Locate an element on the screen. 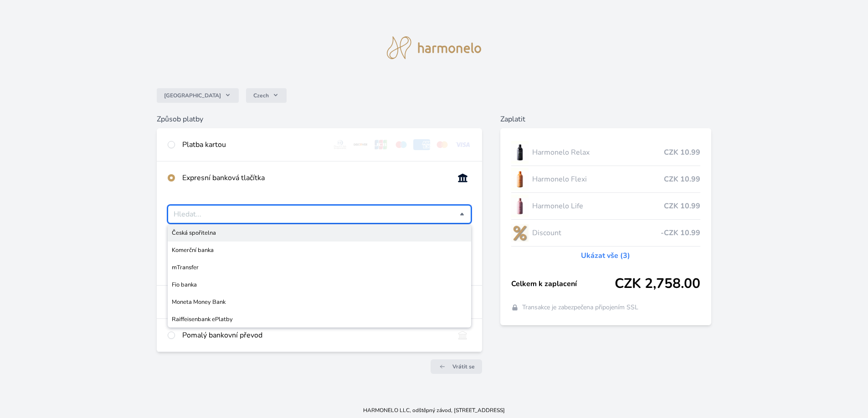 This screenshot has width=868, height=418. span: Česká spořitelna is located at coordinates (319, 233).